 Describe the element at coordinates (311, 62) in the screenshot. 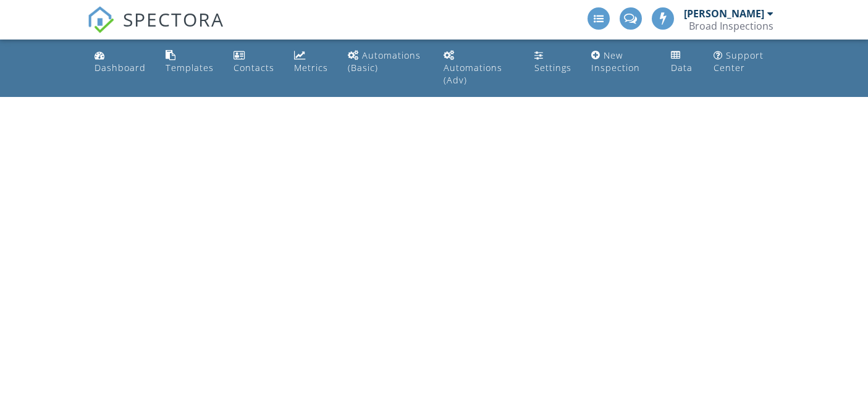

I see `a: Metrics` at that location.